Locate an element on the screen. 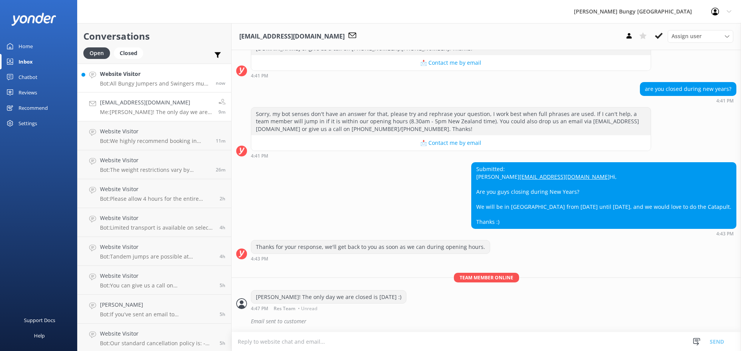 The height and width of the screenshot is (351, 741). a: Website VisitorBot:The weight restrictions vary by product: - Kawarau Bridge Bungy: 35kg min/235k... is located at coordinates (154, 165).